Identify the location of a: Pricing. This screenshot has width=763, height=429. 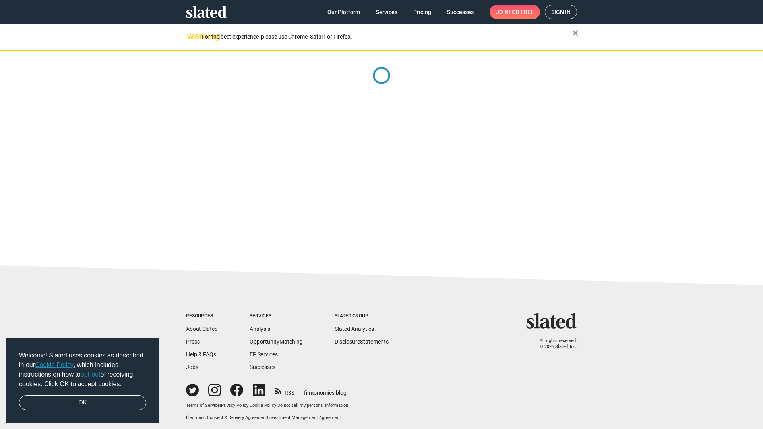
(422, 12).